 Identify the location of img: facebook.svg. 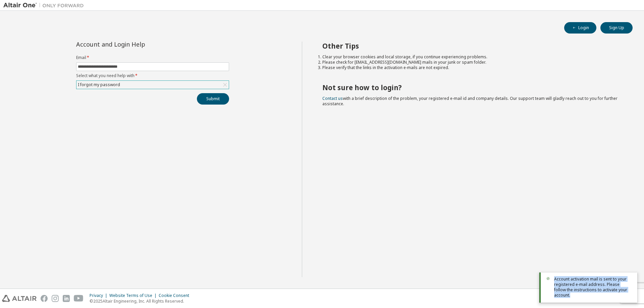
(44, 298).